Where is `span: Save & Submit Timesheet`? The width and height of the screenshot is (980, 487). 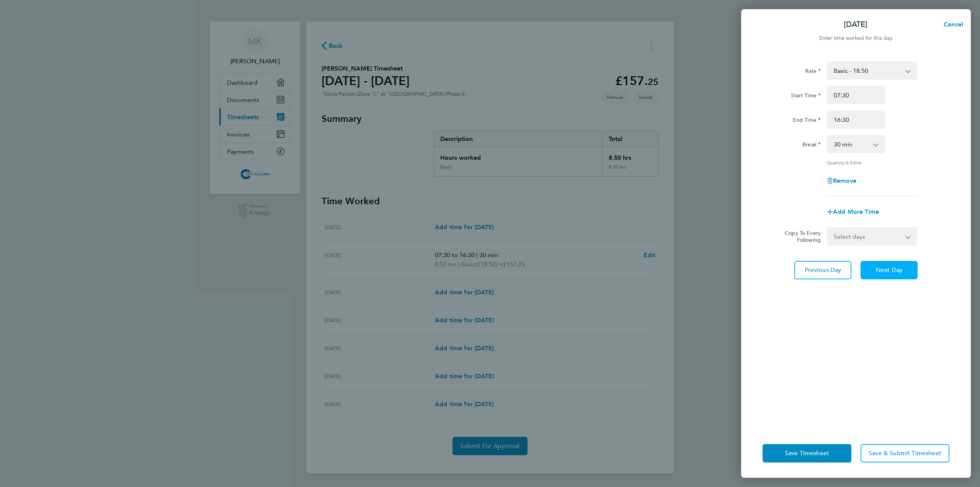
span: Save & Submit Timesheet is located at coordinates (905, 453).